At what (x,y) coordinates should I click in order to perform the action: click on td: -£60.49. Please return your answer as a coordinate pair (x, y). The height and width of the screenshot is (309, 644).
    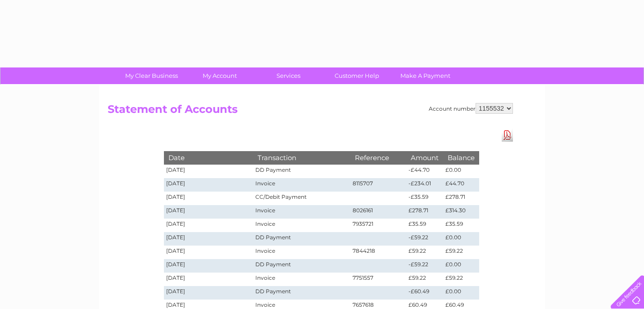
    Looking at the image, I should click on (424, 293).